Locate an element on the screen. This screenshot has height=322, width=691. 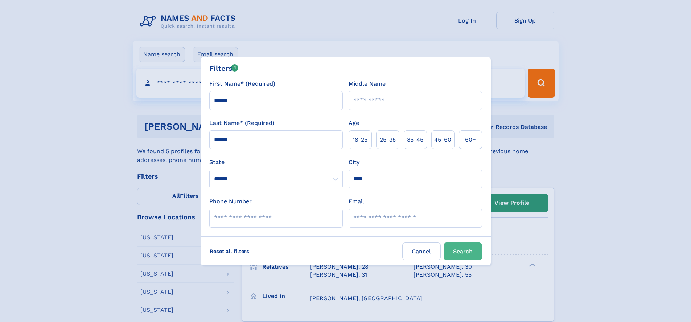
label: Phone Number is located at coordinates (230, 201).